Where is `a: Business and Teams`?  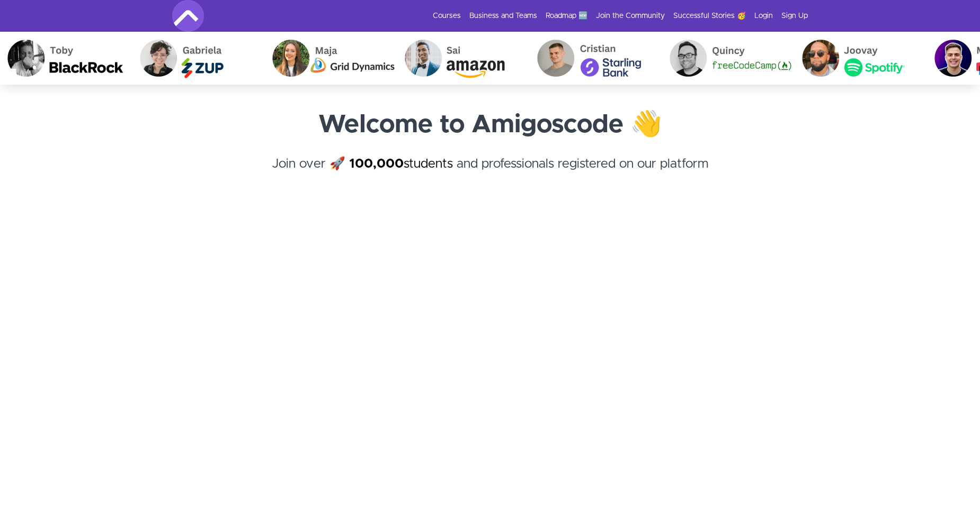
a: Business and Teams is located at coordinates (503, 16).